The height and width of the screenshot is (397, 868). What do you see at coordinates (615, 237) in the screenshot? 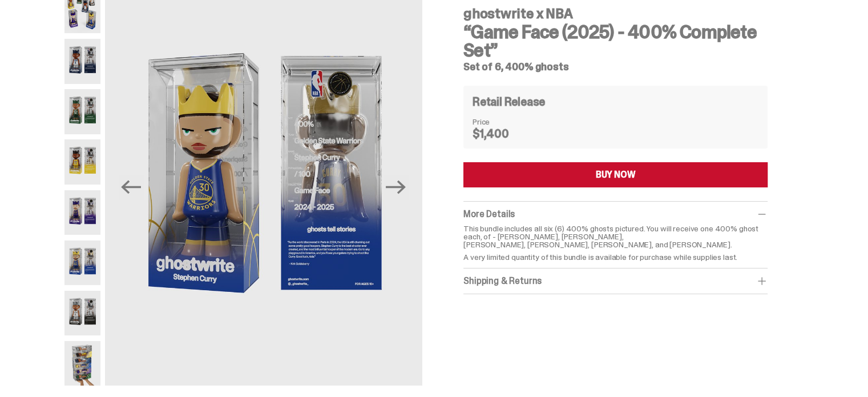
I see `p: This bundle includes all six (6) 400% ghosts pictured. You will receive one 400% ghost each, of -...` at bounding box center [615, 237].